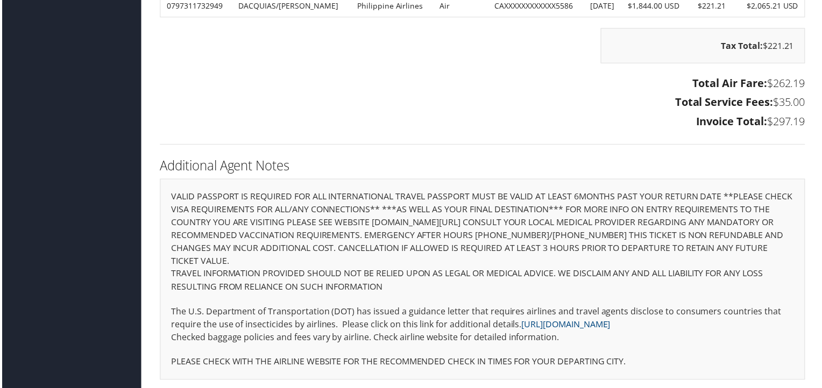 This screenshot has height=388, width=822. What do you see at coordinates (733, 122) in the screenshot?
I see `strong: Invoice Total:` at bounding box center [733, 122].